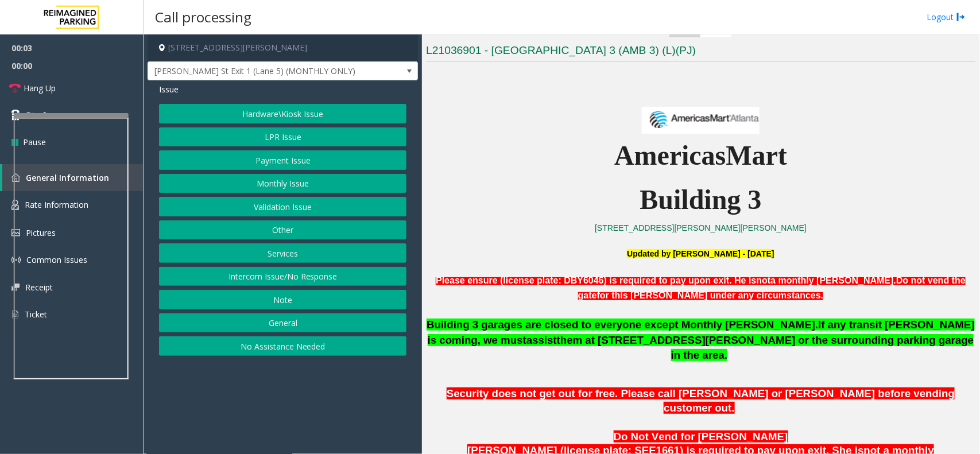  Describe the element at coordinates (946, 17) in the screenshot. I see `a: Logout` at that location.